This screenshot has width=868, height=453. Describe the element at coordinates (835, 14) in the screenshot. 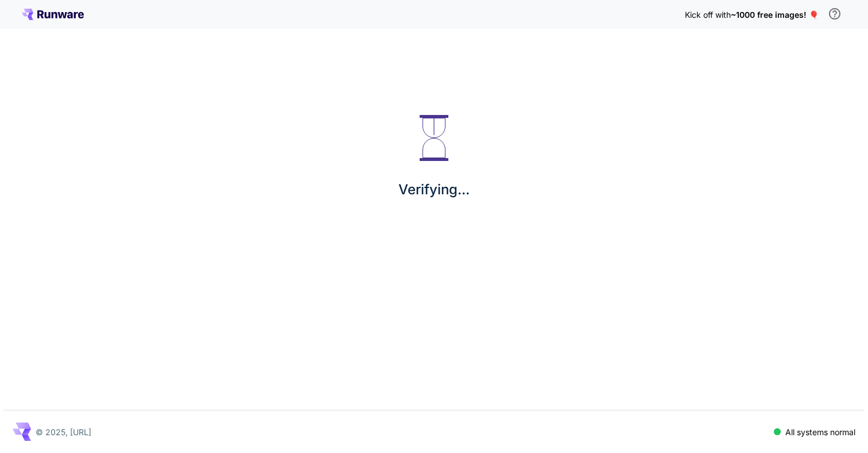

I see `button: In order to qualify for free credit, you need to sign up with a business email address and click ...` at that location.